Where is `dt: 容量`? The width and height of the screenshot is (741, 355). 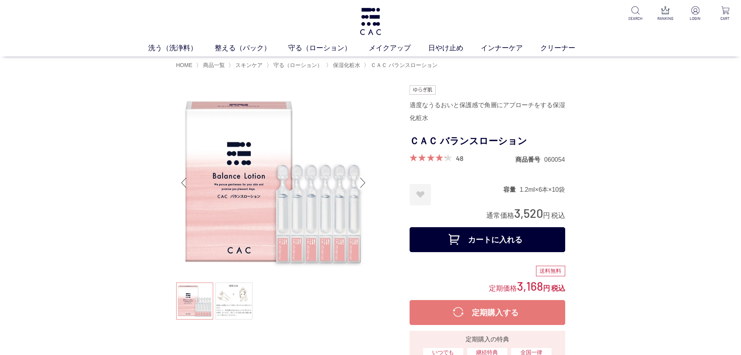
dt: 容量 is located at coordinates (512, 189).